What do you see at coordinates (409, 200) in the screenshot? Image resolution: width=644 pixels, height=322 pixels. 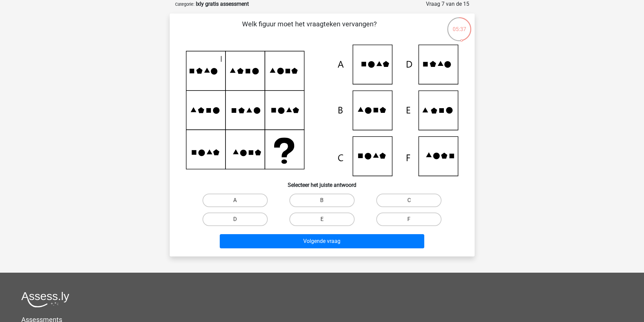 I see `label: C` at bounding box center [409, 200].